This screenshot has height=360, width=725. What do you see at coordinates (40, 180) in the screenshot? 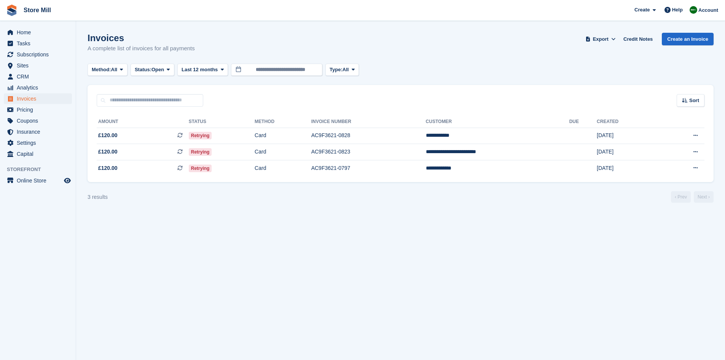
I see `span: Online Store` at bounding box center [40, 180].